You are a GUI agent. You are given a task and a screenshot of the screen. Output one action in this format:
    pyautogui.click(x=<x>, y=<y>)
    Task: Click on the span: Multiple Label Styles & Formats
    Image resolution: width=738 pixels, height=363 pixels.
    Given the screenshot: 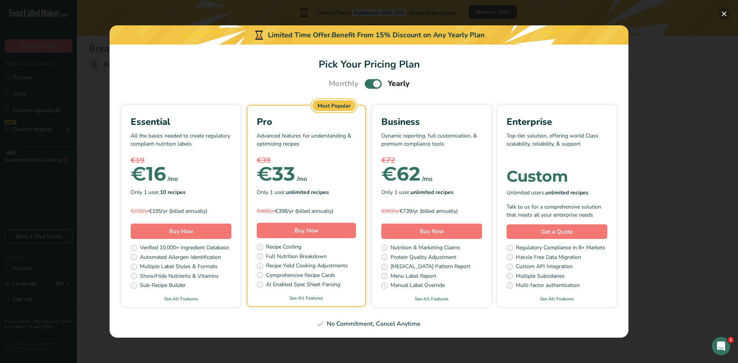 What is the action you would take?
    pyautogui.click(x=179, y=267)
    